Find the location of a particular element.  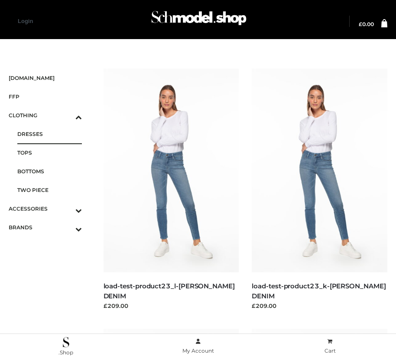

span: CLOTHING is located at coordinates (45, 115).